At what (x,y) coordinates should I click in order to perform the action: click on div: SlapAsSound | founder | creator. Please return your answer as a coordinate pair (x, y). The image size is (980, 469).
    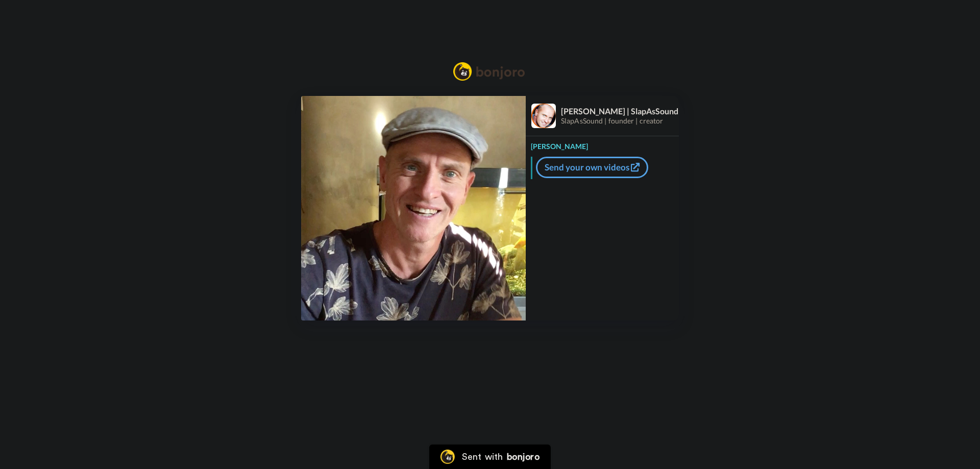
    Looking at the image, I should click on (620, 121).